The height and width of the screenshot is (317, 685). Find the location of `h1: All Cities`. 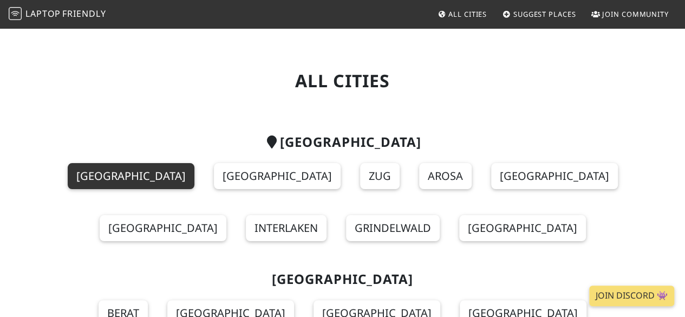

h1: All Cities is located at coordinates (343, 81).